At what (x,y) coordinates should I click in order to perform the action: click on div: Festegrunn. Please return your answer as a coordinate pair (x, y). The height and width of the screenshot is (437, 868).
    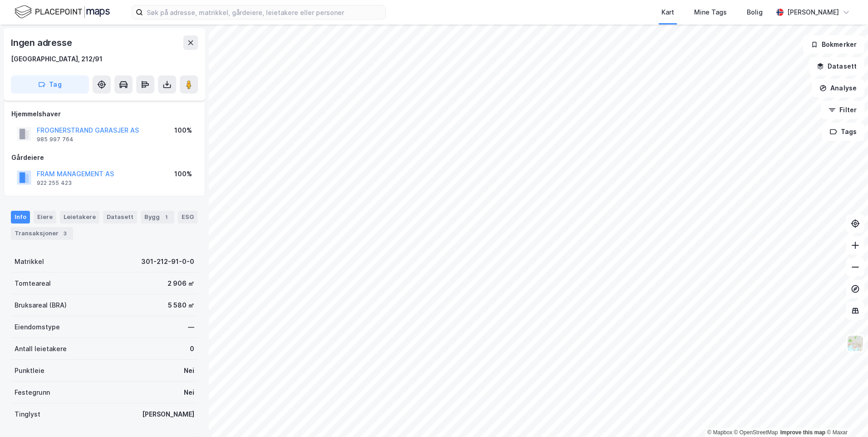
    Looking at the image, I should click on (32, 392).